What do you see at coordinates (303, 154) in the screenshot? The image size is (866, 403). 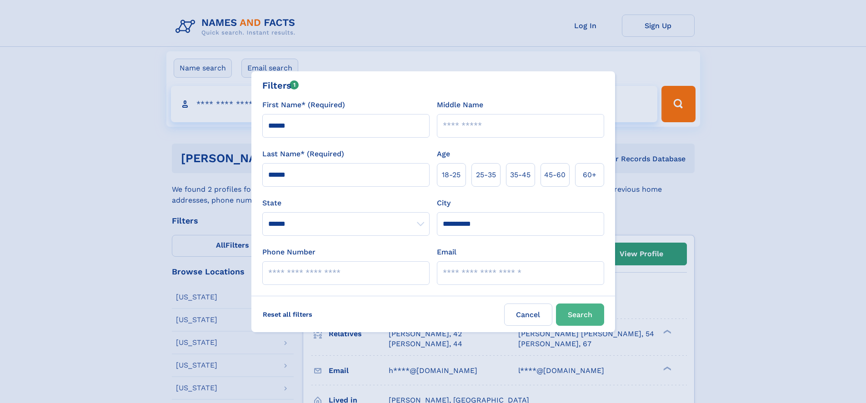 I see `label: Last Name* (Required)` at bounding box center [303, 154].